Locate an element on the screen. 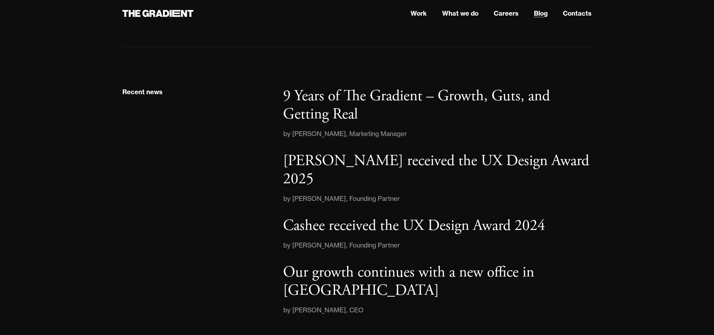  div: CEO is located at coordinates (357, 310).